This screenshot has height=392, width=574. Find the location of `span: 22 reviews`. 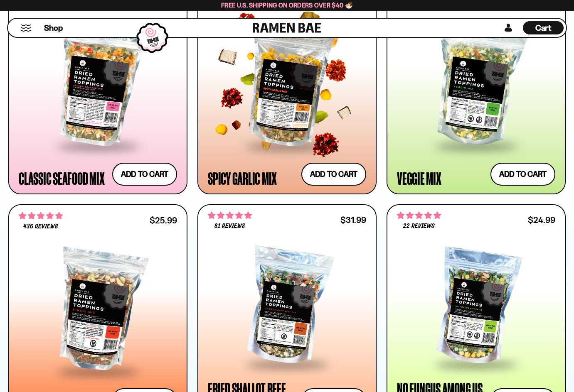

span: 22 reviews is located at coordinates (419, 226).